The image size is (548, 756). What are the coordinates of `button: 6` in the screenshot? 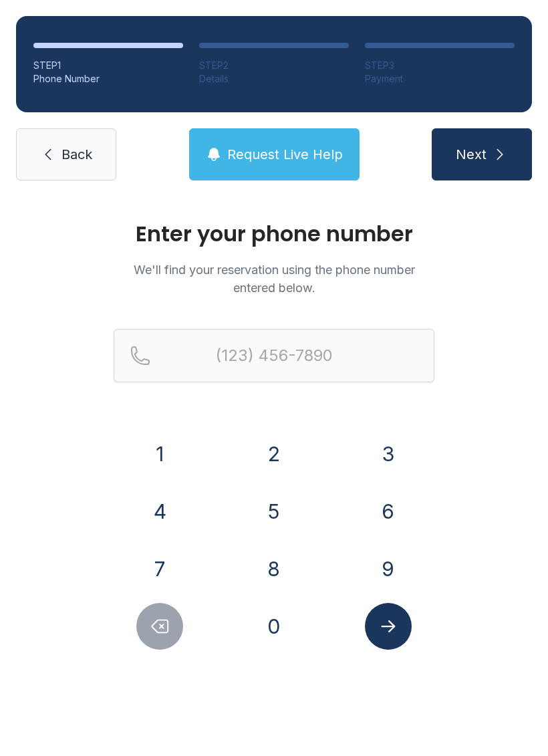 It's located at (388, 511).